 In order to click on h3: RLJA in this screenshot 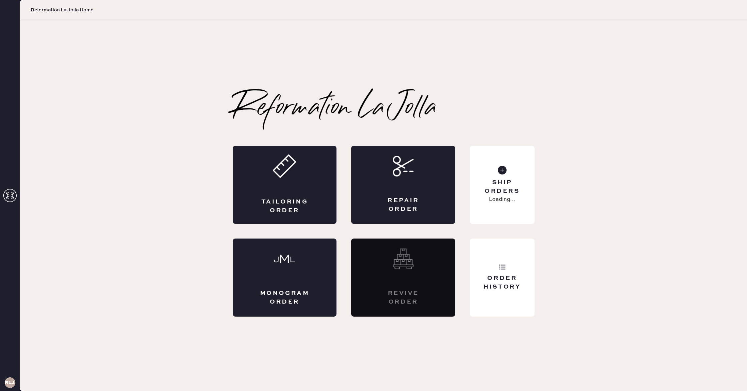, I will do `click(10, 382)`.